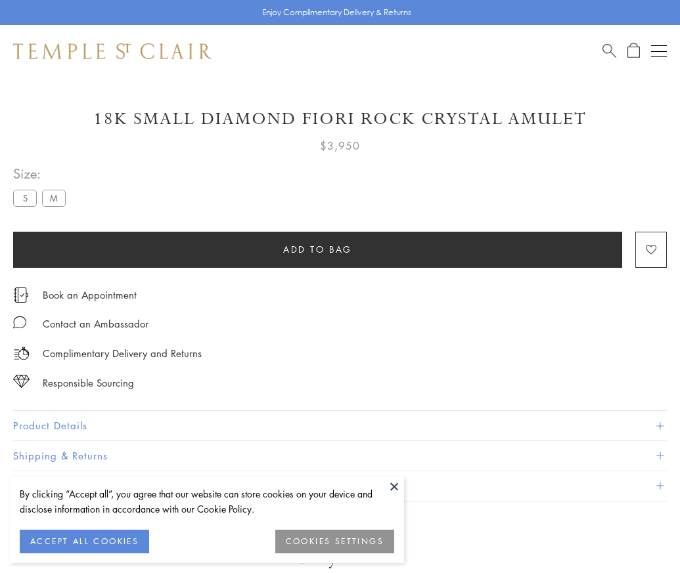 The image size is (680, 573). Describe the element at coordinates (54, 198) in the screenshot. I see `label: M` at that location.